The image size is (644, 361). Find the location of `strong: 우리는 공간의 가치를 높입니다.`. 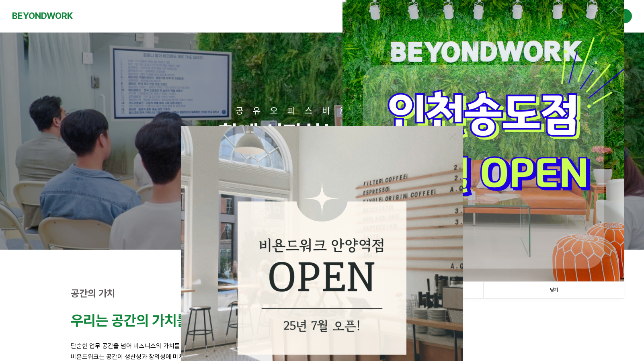

strong: 우리는 공간의 가치를 높입니다. is located at coordinates (158, 320).